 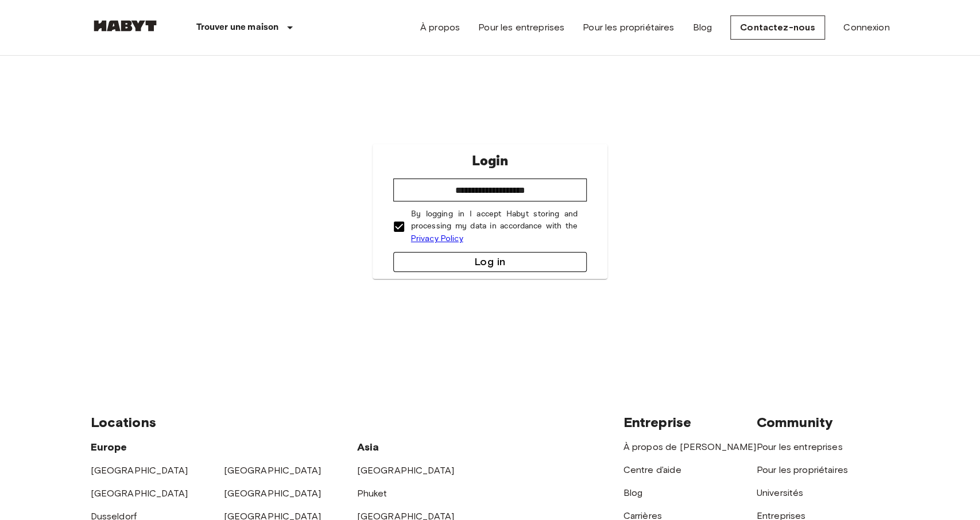 What do you see at coordinates (238, 28) in the screenshot?
I see `p: Trouver une maison` at bounding box center [238, 28].